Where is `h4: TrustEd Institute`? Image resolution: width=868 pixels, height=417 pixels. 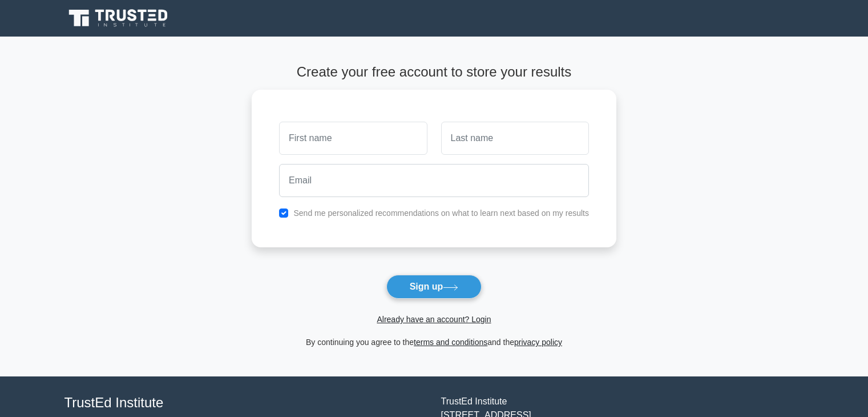 h4: TrustEd Institute is located at coordinates (246, 403).